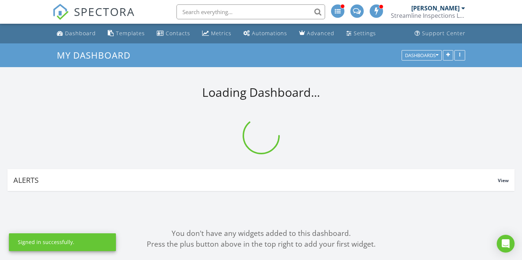  Describe the element at coordinates (61, 12) in the screenshot. I see `img: The Best Home Inspection Software - Spectora` at that location.